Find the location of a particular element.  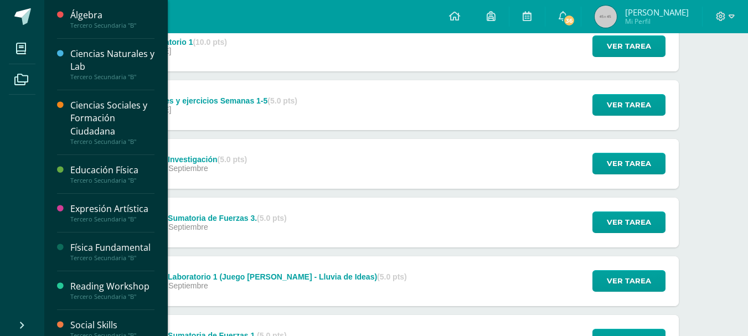

div: S1 - Laboratorio 1 is located at coordinates (177, 42).